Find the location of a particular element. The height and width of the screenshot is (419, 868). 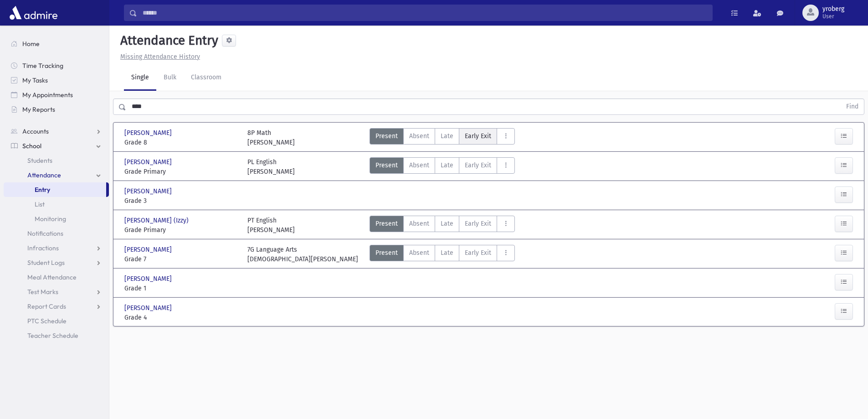

a: My Appointments is located at coordinates (56, 94).